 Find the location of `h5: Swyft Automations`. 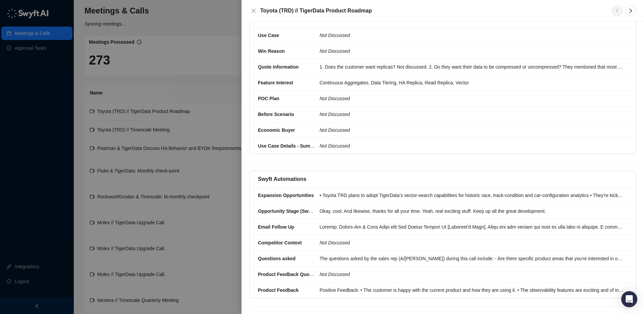

h5: Swyft Automations is located at coordinates (282, 179).